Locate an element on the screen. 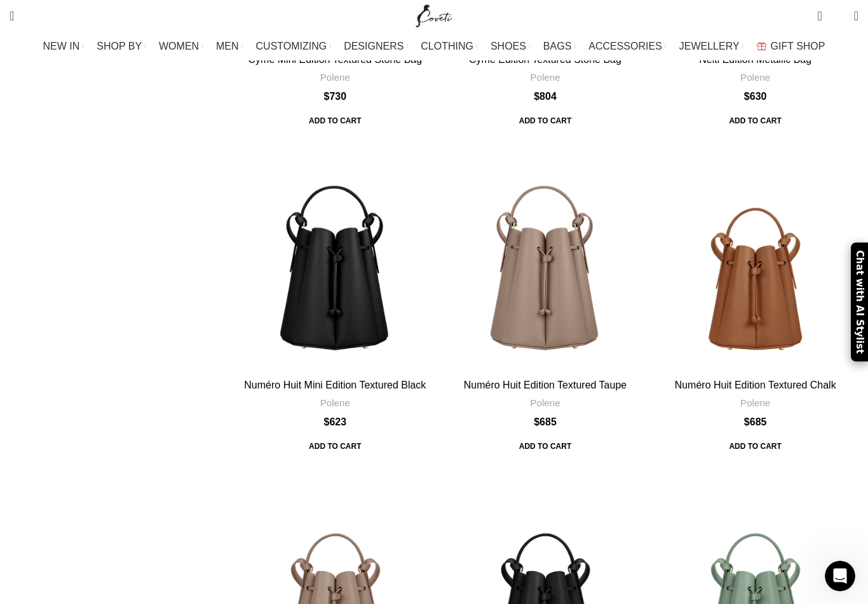 Image resolution: width=868 pixels, height=604 pixels. a: ACCESSORIES is located at coordinates (628, 47).